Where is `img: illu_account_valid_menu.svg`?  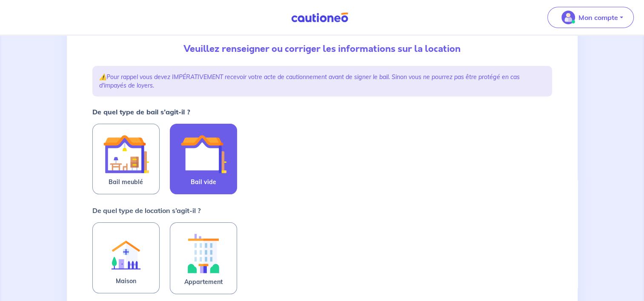
img: illu_account_valid_menu.svg is located at coordinates (569, 18).